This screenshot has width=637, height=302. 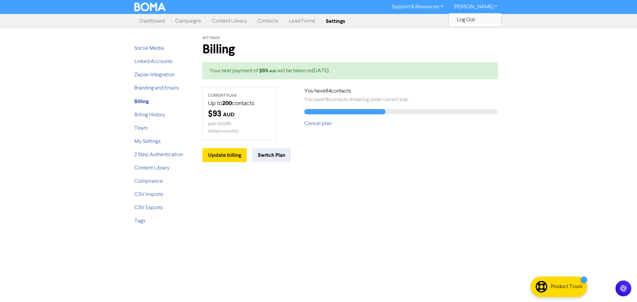 What do you see at coordinates (271, 155) in the screenshot?
I see `button: Switch Plan` at bounding box center [271, 155].